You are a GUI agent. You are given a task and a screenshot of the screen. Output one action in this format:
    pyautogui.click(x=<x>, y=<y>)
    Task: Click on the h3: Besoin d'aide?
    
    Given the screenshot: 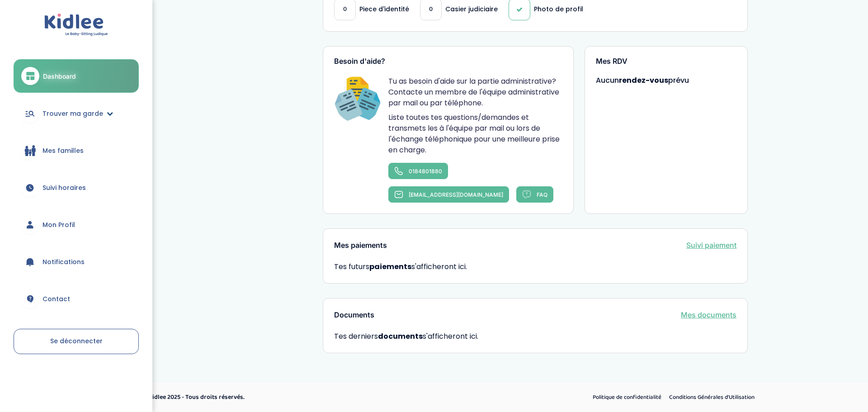 What is the action you would take?
    pyautogui.click(x=448, y=61)
    